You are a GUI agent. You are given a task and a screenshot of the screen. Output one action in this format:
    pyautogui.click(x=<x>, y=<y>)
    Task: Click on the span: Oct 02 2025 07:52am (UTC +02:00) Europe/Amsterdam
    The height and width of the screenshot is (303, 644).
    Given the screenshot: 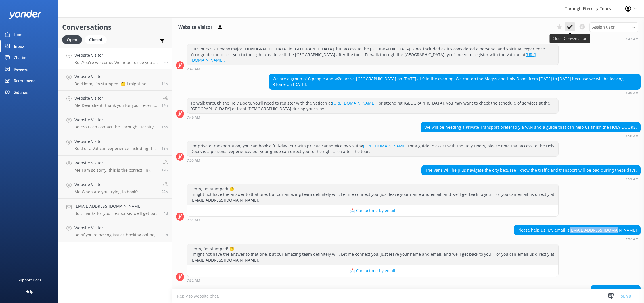 What is the action you would take?
    pyautogui.click(x=166, y=62)
    